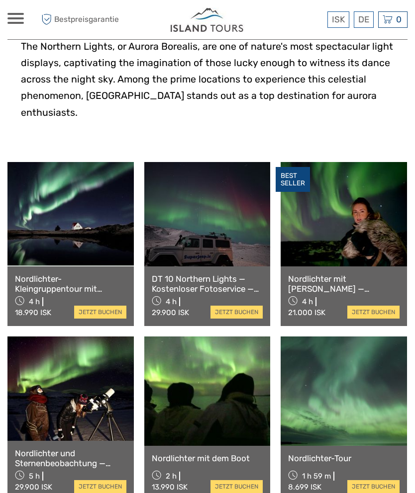 The image size is (415, 493). Describe the element at coordinates (79, 19) in the screenshot. I see `span: Bestpreisgarantie` at that location.